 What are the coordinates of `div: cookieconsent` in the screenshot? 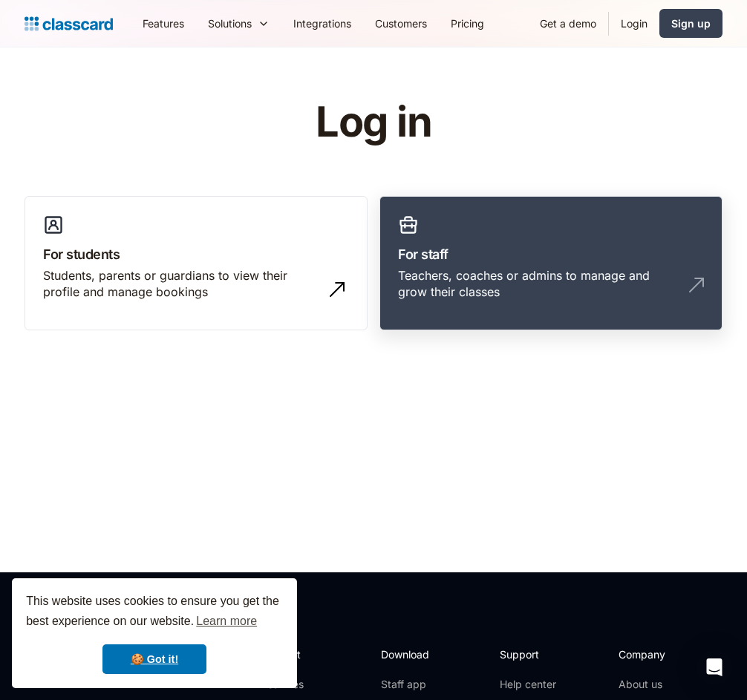 It's located at (154, 634).